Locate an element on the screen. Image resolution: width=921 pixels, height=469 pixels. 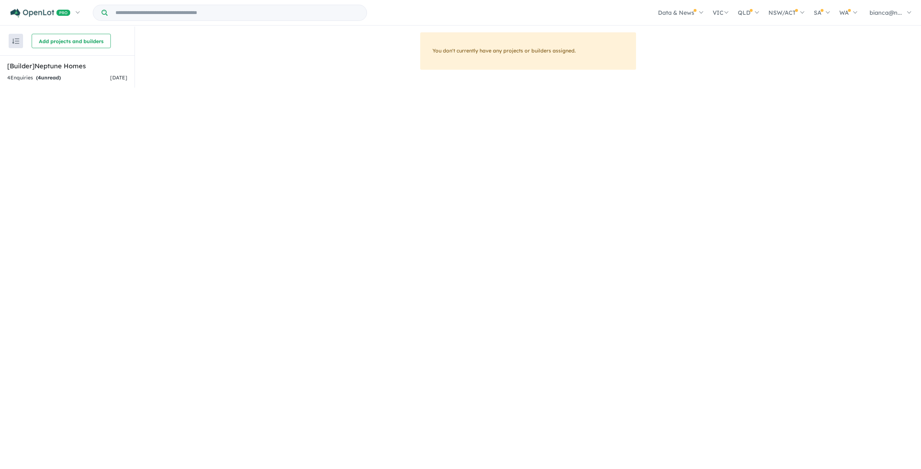
img: sort.svg is located at coordinates (16, 41).